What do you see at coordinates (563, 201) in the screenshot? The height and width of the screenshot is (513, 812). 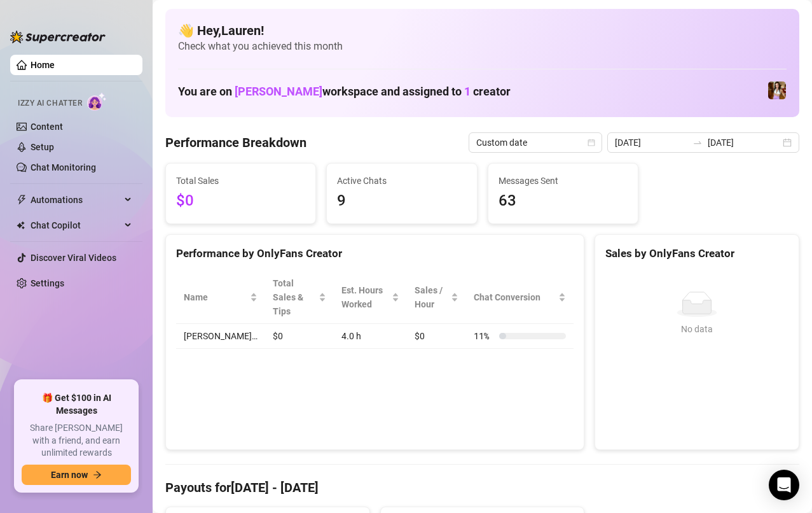 I see `span: 63` at bounding box center [563, 201].